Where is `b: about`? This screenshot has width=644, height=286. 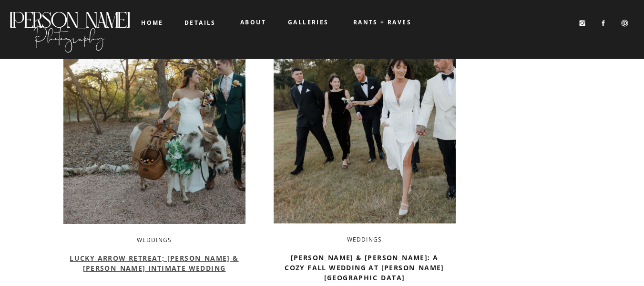
b: about is located at coordinates (253, 22).